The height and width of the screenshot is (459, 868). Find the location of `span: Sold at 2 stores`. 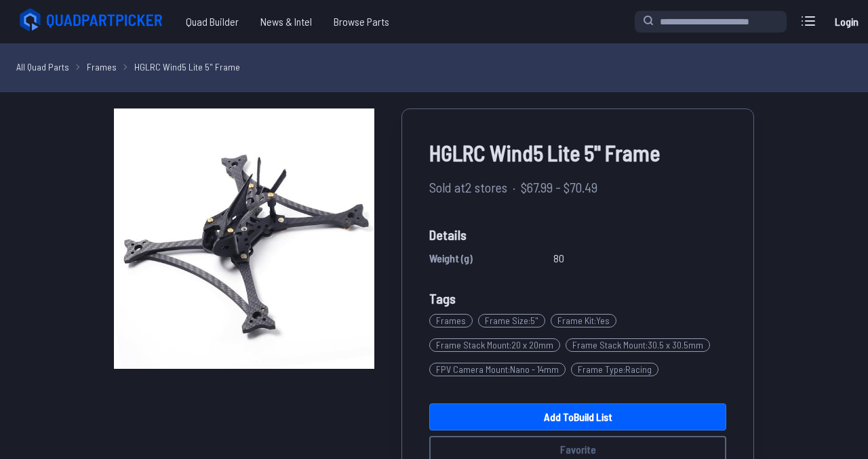

span: Sold at 2 stores is located at coordinates (468, 187).